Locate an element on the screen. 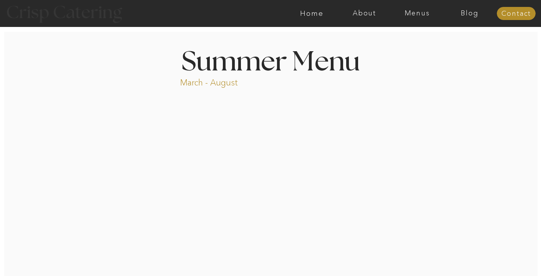 The height and width of the screenshot is (276, 541). nav: About is located at coordinates (364, 13).